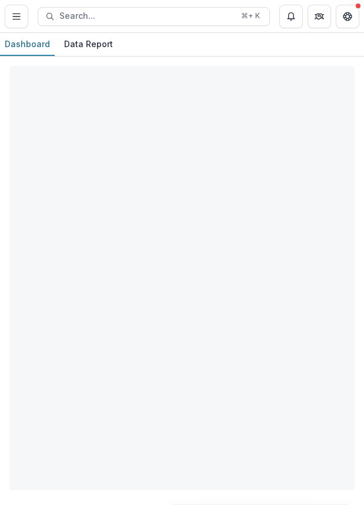 This screenshot has height=505, width=364. What do you see at coordinates (88, 44) in the screenshot?
I see `div: Data Report` at bounding box center [88, 44].